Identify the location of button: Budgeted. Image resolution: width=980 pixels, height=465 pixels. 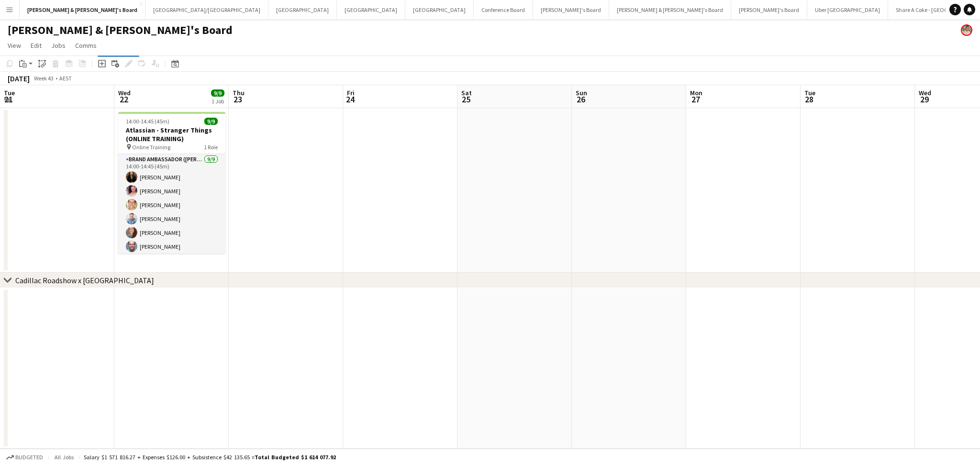
(25, 458).